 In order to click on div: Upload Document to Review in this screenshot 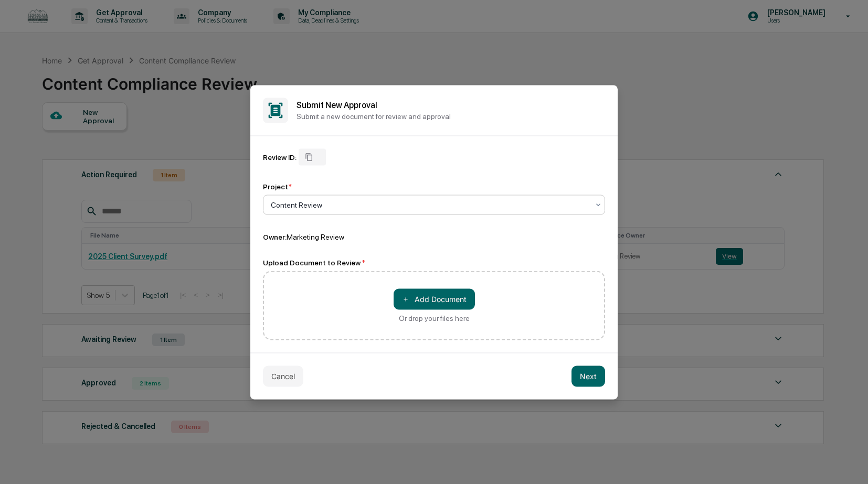, I will do `click(434, 263)`.